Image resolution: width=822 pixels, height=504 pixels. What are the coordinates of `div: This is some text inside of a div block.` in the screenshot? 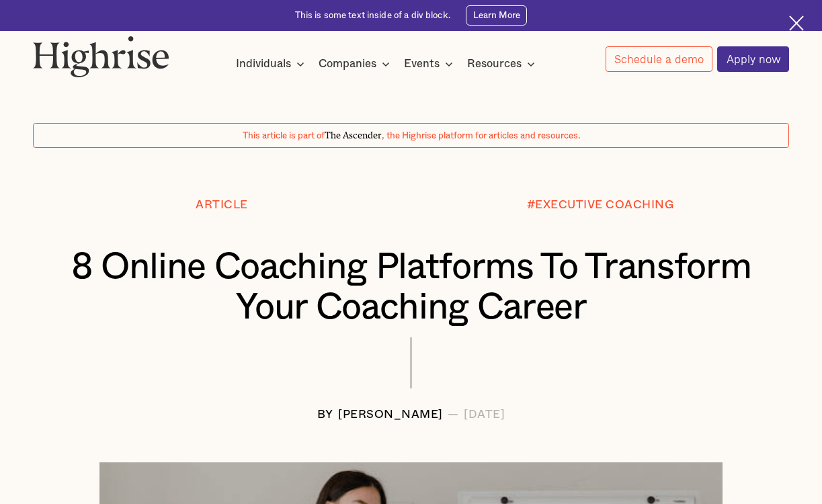 It's located at (372, 15).